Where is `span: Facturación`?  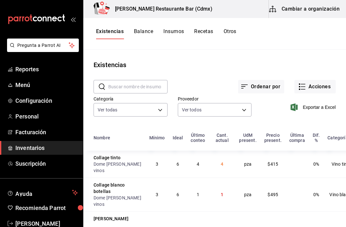
span: Facturación is located at coordinates (46, 132).